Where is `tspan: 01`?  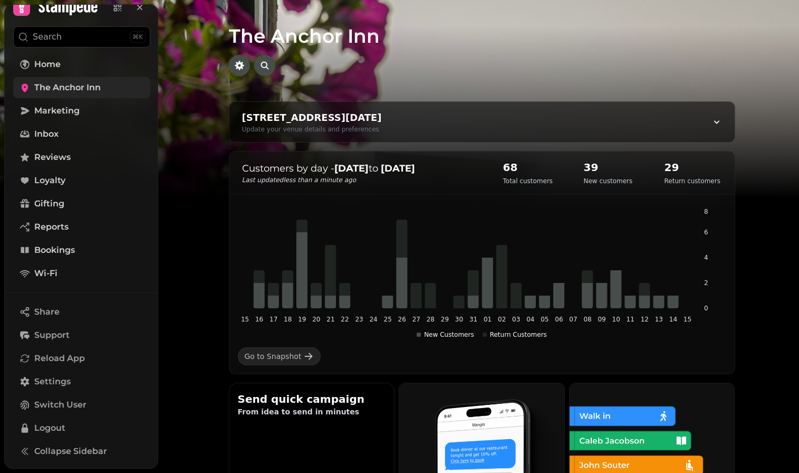 tspan: 01 is located at coordinates (487, 319).